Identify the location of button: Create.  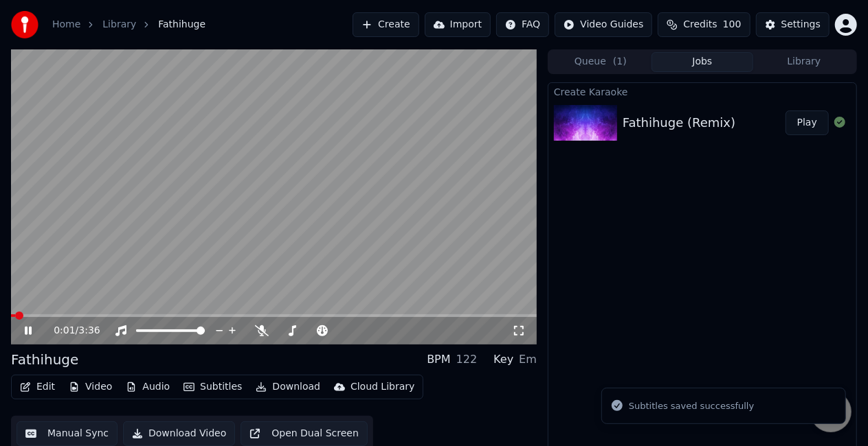
(386, 25).